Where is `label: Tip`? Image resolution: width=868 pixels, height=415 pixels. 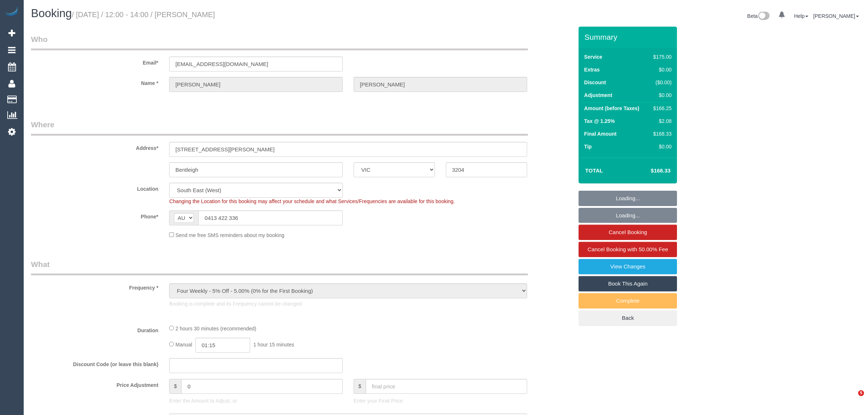
label: Tip is located at coordinates (588, 147).